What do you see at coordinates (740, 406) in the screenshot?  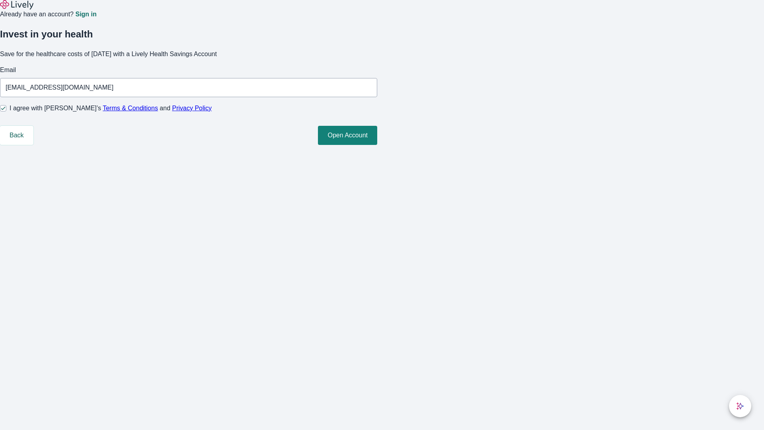 I see `svg: Lively AI Assistant` at bounding box center [740, 406].